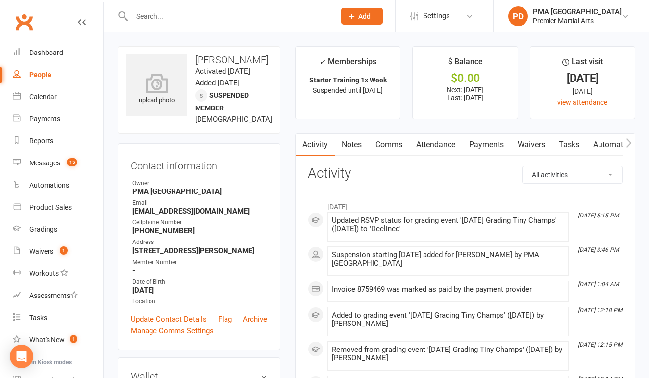 This screenshot has height=378, width=649. What do you see at coordinates (200, 281) in the screenshot?
I see `div: Date of Birth` at bounding box center [200, 281].